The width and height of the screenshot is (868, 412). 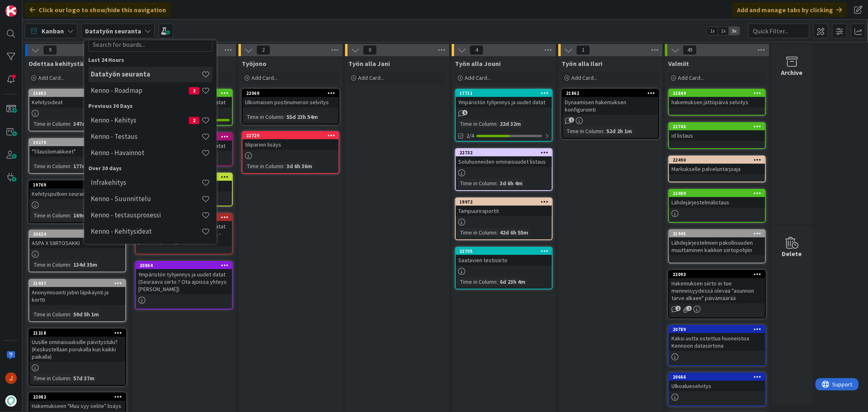 I want to click on div: 21937, so click(x=79, y=283).